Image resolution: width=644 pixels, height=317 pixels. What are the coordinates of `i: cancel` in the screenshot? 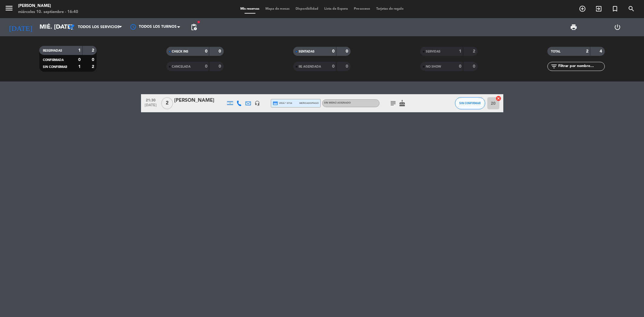 It's located at (499, 99).